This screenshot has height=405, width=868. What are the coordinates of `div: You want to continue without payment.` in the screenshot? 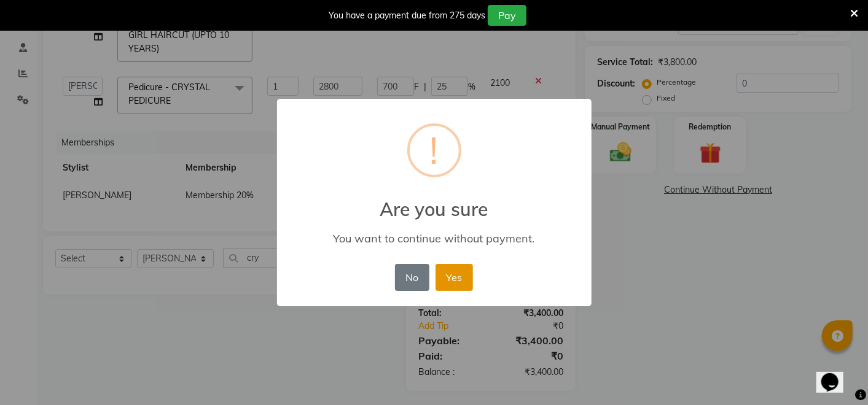 It's located at (434, 238).